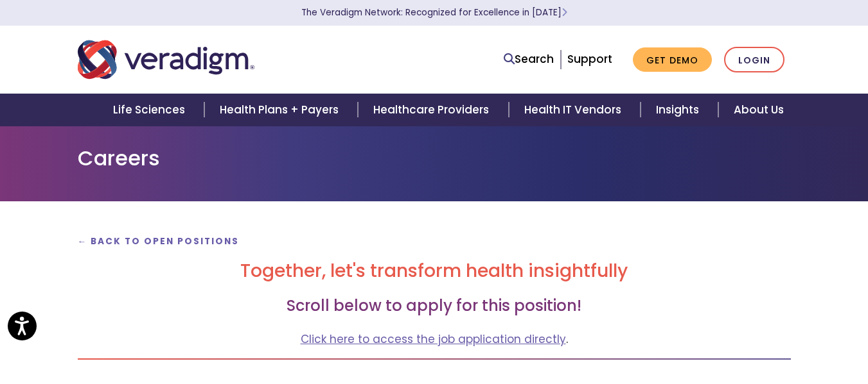 This screenshot has width=868, height=384. What do you see at coordinates (434, 158) in the screenshot?
I see `h1: Careers` at bounding box center [434, 158].